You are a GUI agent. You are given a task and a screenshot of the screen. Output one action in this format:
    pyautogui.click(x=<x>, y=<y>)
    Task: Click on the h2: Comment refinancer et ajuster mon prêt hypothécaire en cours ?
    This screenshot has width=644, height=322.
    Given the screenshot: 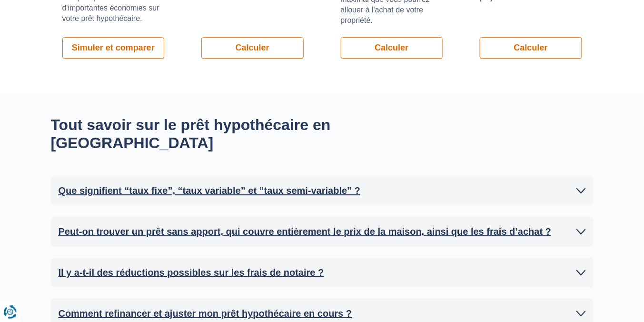 What is the action you would take?
    pyautogui.click(x=205, y=313)
    